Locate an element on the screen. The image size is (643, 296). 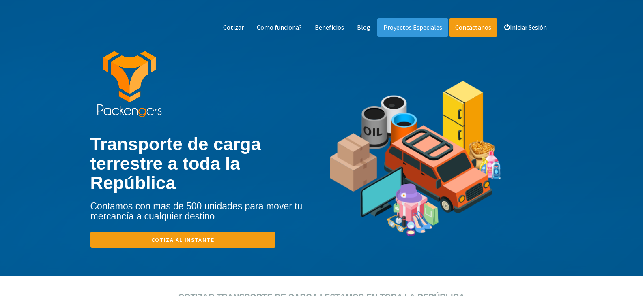
a: Iniciar Sesión is located at coordinates (525, 28).